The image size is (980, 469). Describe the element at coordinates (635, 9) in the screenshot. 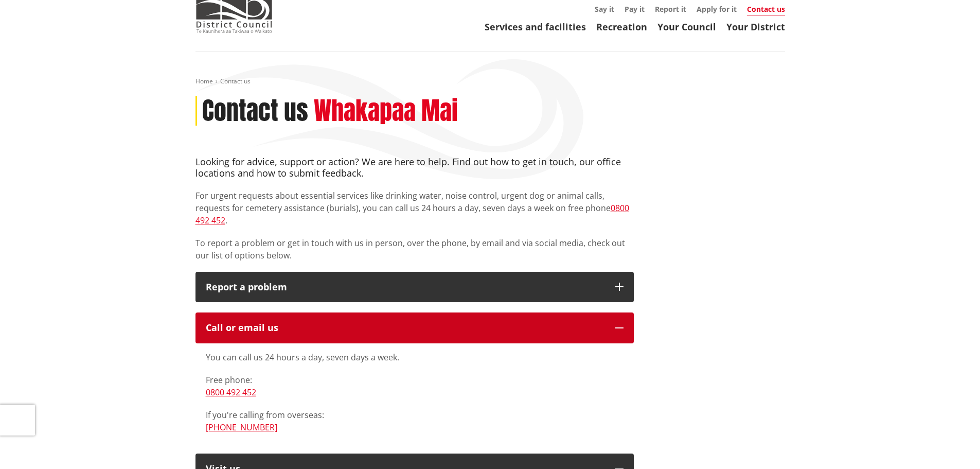

I see `a: Pay it` at that location.